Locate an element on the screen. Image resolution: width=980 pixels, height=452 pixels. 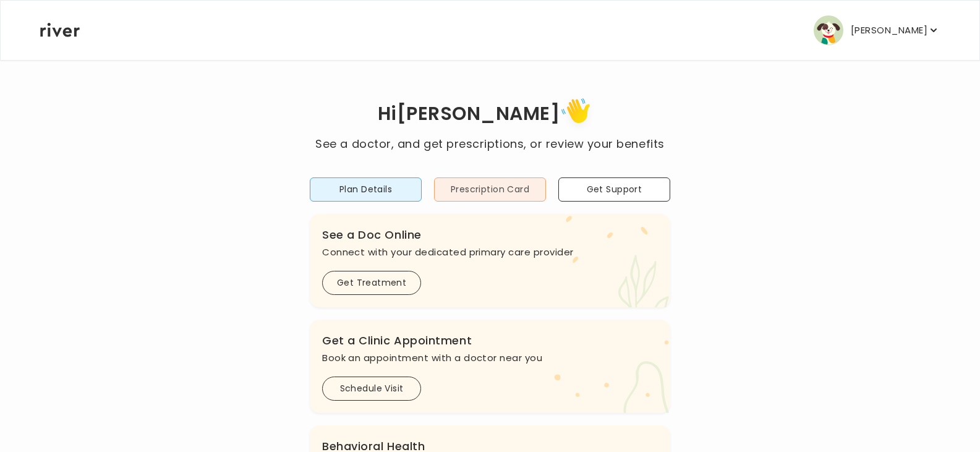
button: Prescription Card is located at coordinates (490, 189).